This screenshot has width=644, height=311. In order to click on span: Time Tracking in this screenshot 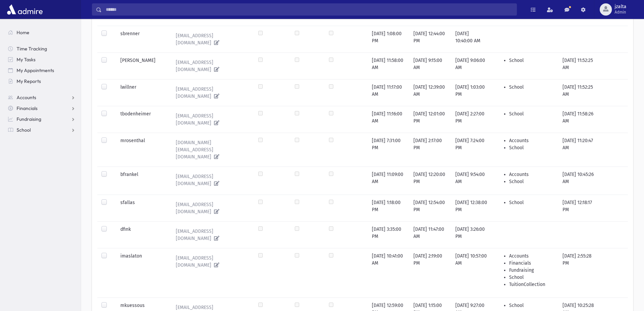, I will do `click(32, 49)`.